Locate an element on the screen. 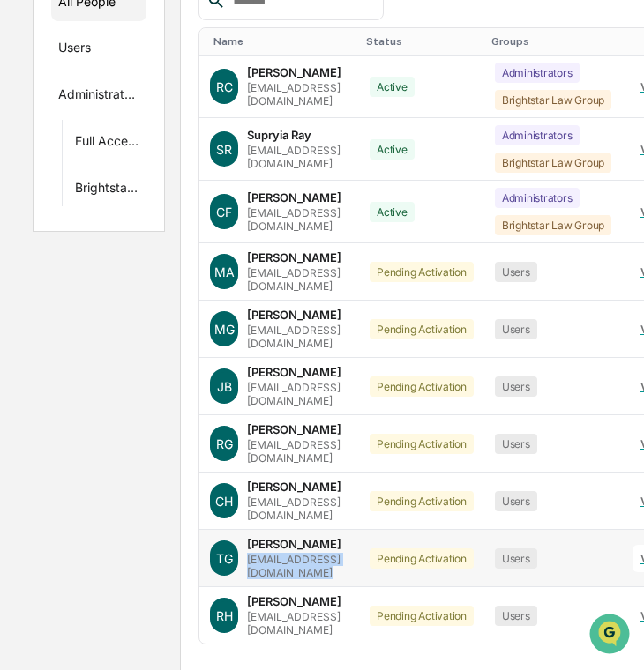  span: Attestations is located at coordinates (181, 369).